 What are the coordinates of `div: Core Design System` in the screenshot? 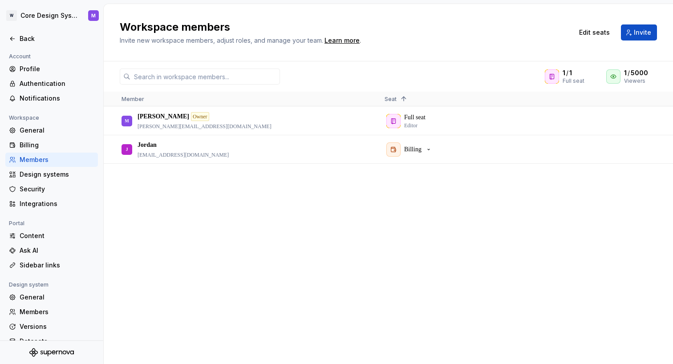 It's located at (49, 16).